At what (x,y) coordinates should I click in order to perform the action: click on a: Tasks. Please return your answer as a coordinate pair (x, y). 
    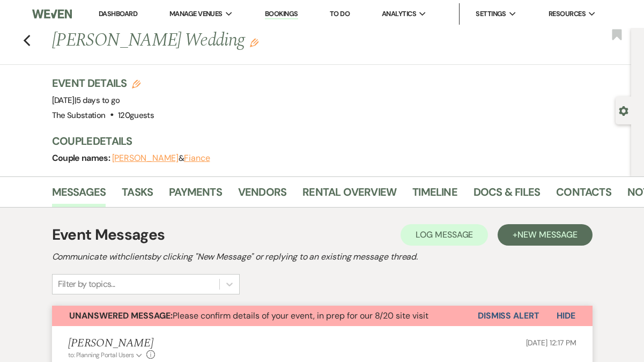
    Looking at the image, I should click on (137, 195).